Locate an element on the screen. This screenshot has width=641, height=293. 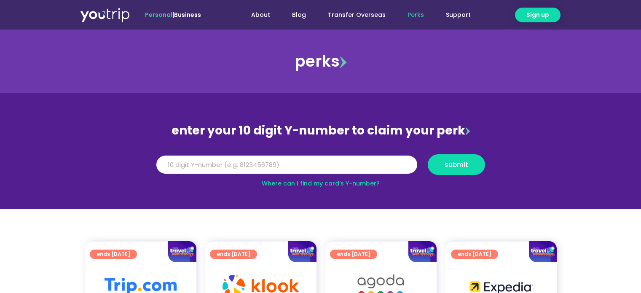
span: Sign up is located at coordinates (538, 15).